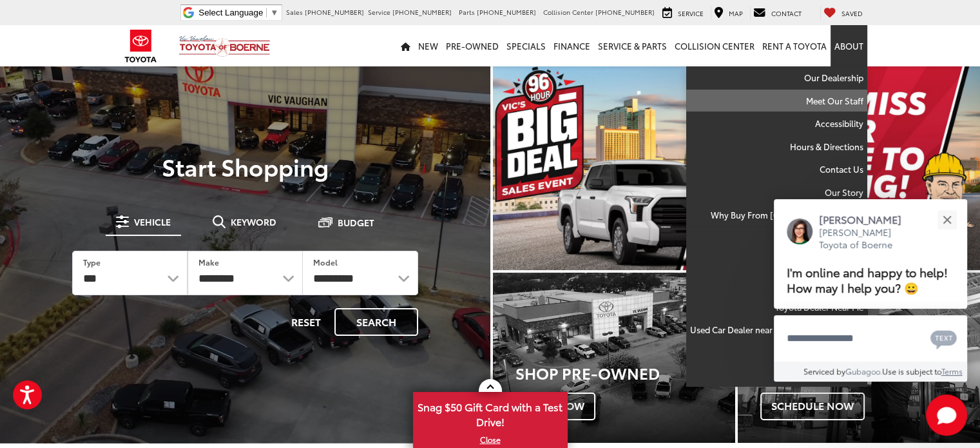 This screenshot has width=980, height=448. Describe the element at coordinates (947, 219) in the screenshot. I see `button: Close` at that location.